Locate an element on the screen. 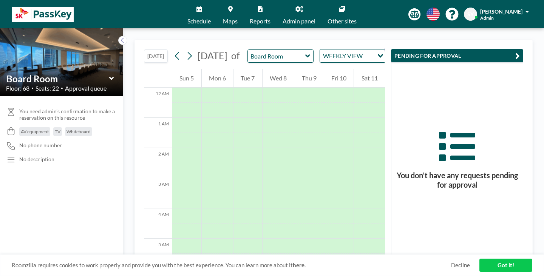 The width and height of the screenshot is (544, 276). div: Search for option is located at coordinates (352, 56).